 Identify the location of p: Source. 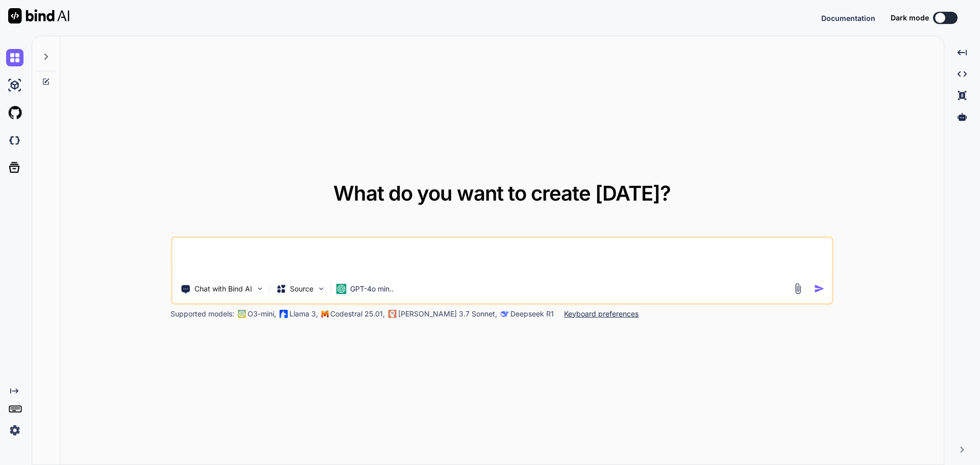
(301, 289).